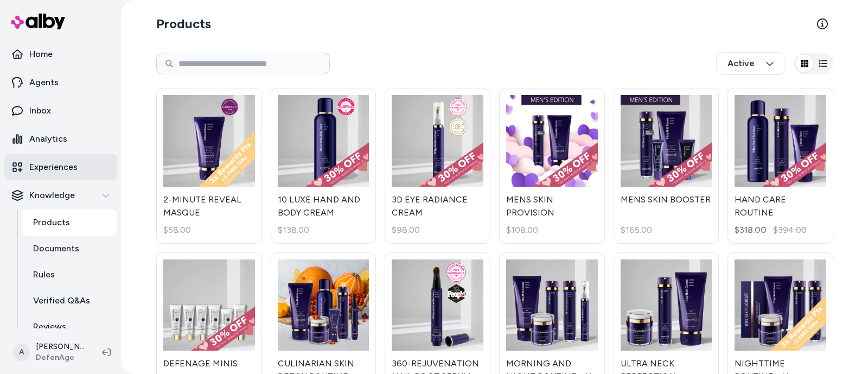 The image size is (868, 374). What do you see at coordinates (51, 223) in the screenshot?
I see `p: Products` at bounding box center [51, 223].